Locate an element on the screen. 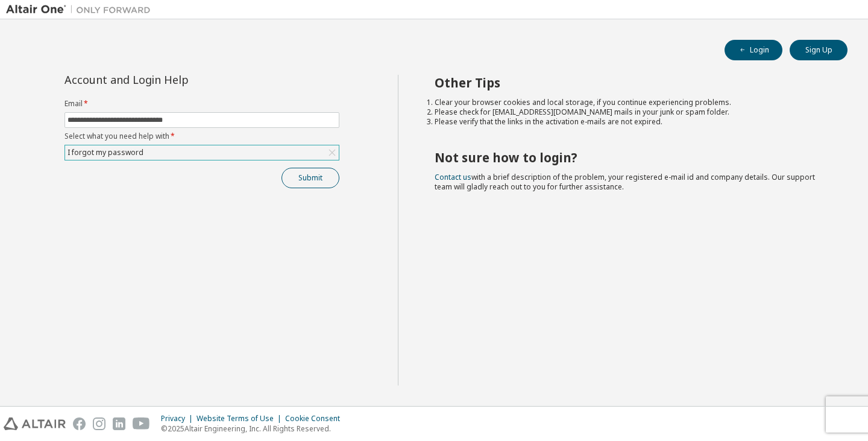 The height and width of the screenshot is (441, 868). h2: Other Tips is located at coordinates (631, 83).